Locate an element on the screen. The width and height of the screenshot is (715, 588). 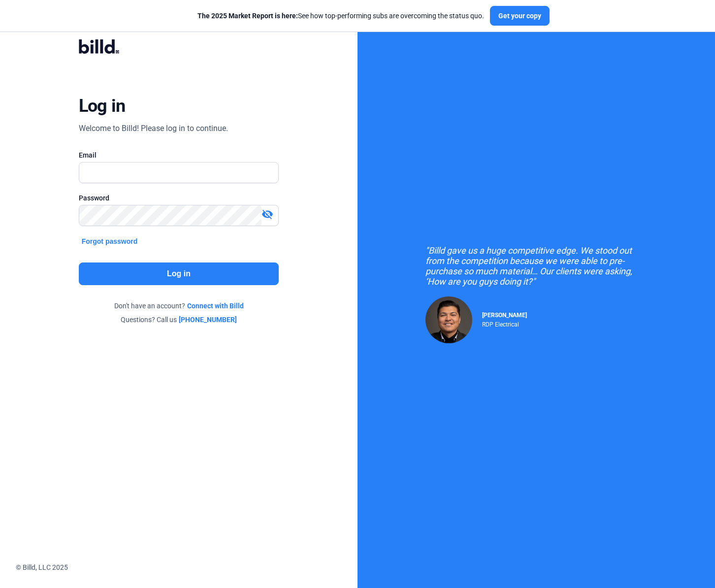
button: Get your copy is located at coordinates (519, 15).